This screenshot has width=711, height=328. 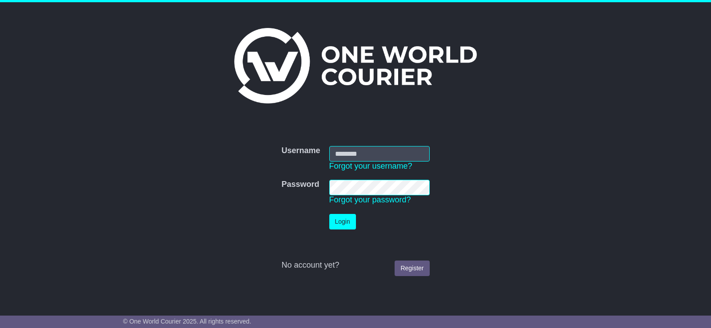 What do you see at coordinates (412, 268) in the screenshot?
I see `a: Register` at bounding box center [412, 268].